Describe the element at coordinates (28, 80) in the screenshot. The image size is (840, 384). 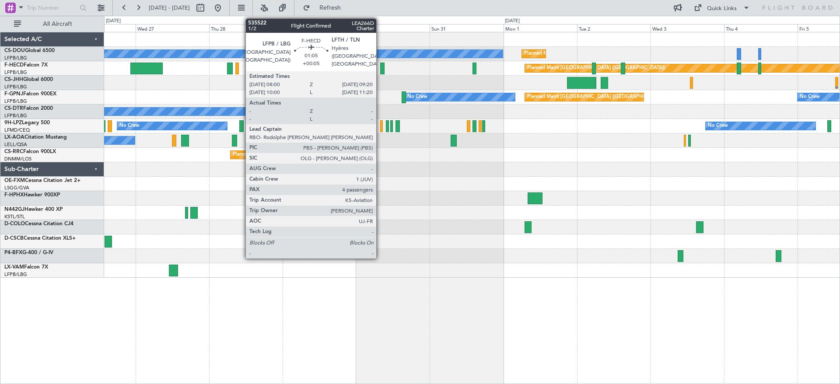
I see `a: CS-JHHGlobal 6000` at that location.